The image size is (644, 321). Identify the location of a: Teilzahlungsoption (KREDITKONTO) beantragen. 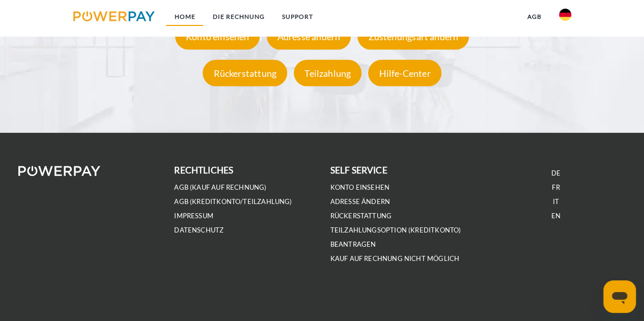
(395, 237).